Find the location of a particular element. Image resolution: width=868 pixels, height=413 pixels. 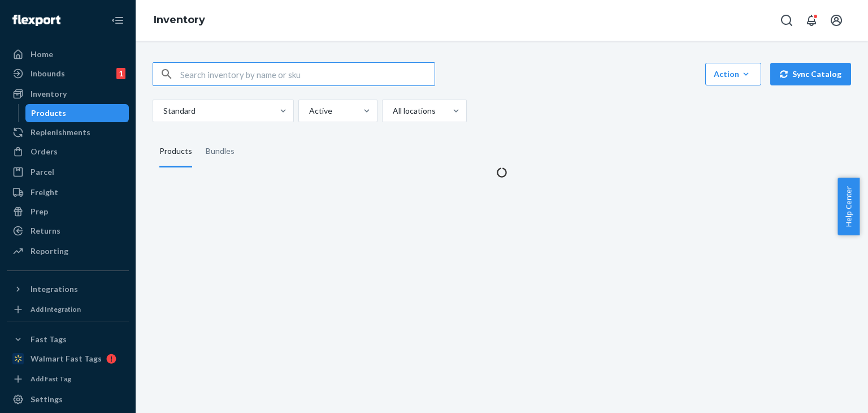

div: Replenishments is located at coordinates (60, 132).